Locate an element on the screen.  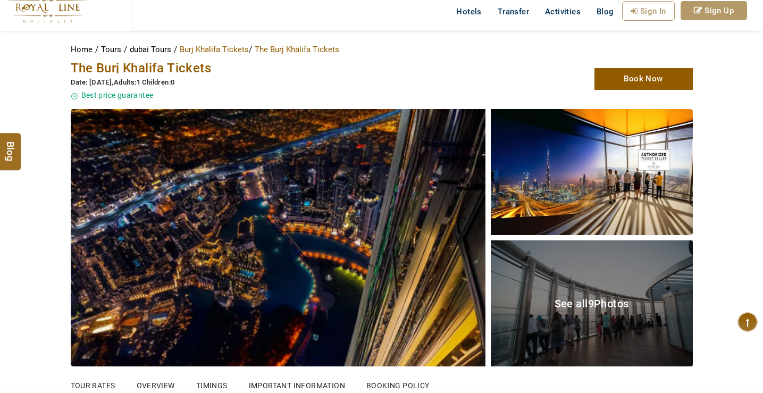
a: dubai Tours is located at coordinates (152, 49).